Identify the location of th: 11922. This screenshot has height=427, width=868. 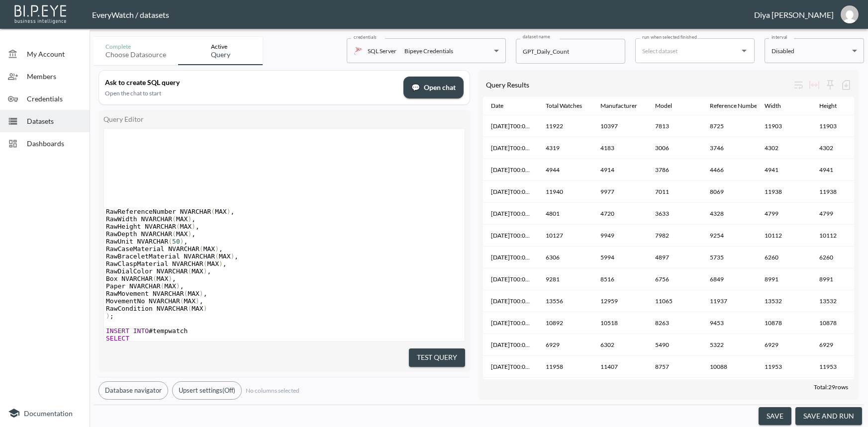
(565, 126).